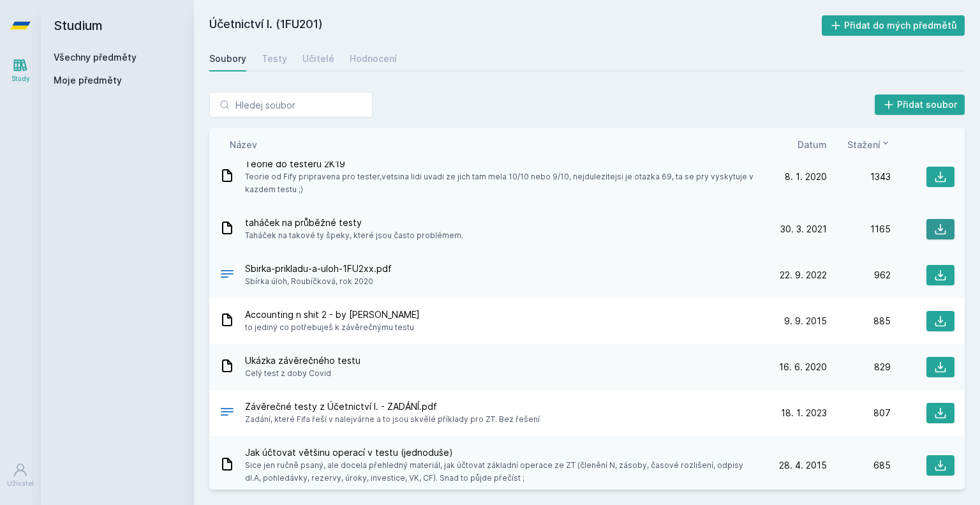  I want to click on span: Teorie od Fify pripravena pro tester,vetsina lidi uvadi ze jich tam mela 10/10 nebo 9/10, nejdule..., so click(501, 183).